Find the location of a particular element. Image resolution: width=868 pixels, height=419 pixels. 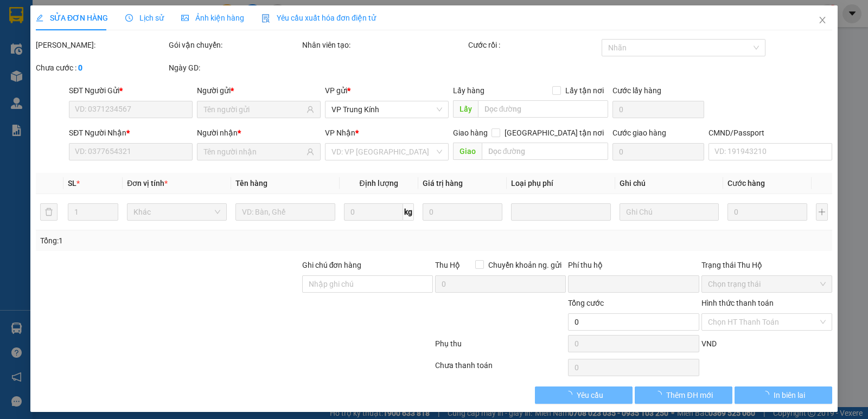

span: VP Nhận is located at coordinates (340, 133).